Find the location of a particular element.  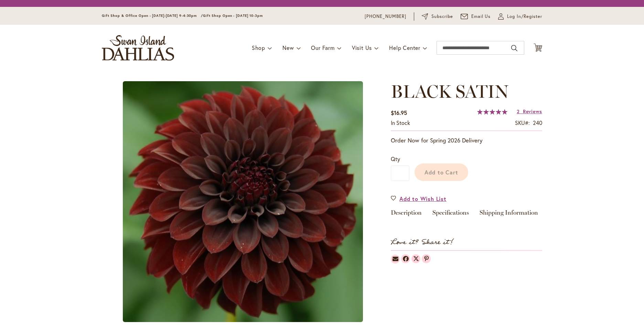

a: Subscribe is located at coordinates (437, 16).